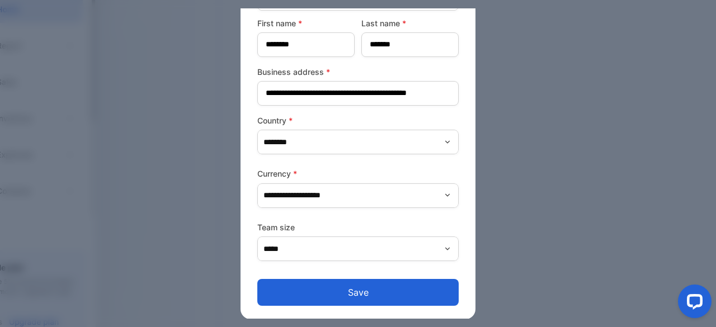  Describe the element at coordinates (410, 23) in the screenshot. I see `label: Last name` at that location.